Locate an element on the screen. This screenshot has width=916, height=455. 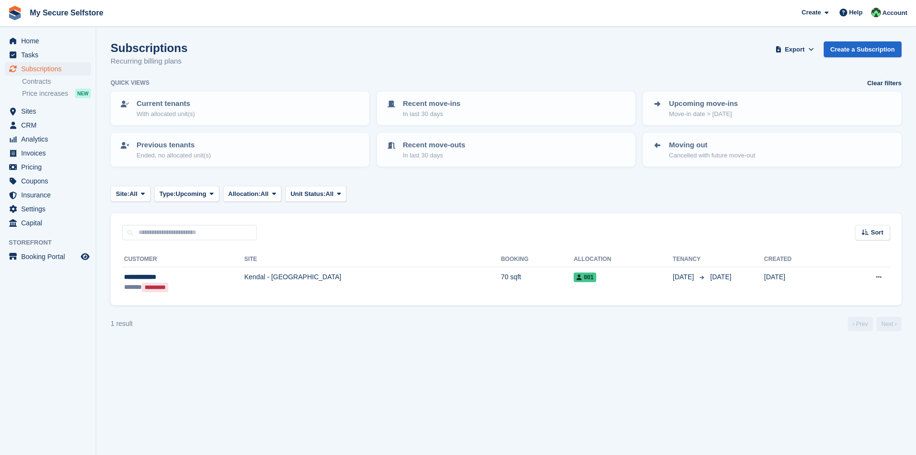
a: Next is located at coordinates (889, 324).